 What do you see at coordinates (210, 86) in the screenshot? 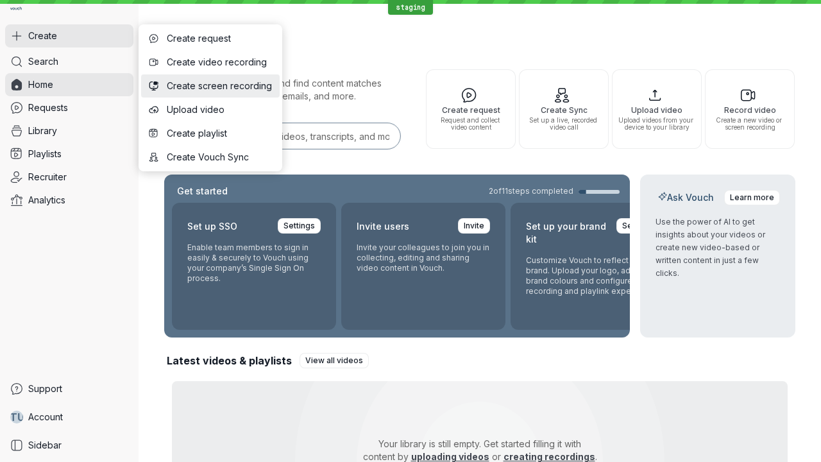
I see `button: Create screen recording` at bounding box center [210, 86].